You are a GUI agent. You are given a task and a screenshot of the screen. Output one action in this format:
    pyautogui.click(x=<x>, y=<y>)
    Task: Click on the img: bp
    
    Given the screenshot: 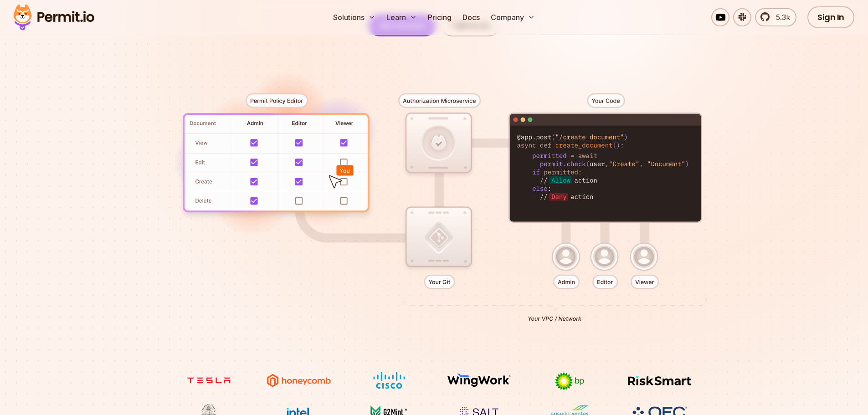 What is the action you would take?
    pyautogui.click(x=569, y=381)
    